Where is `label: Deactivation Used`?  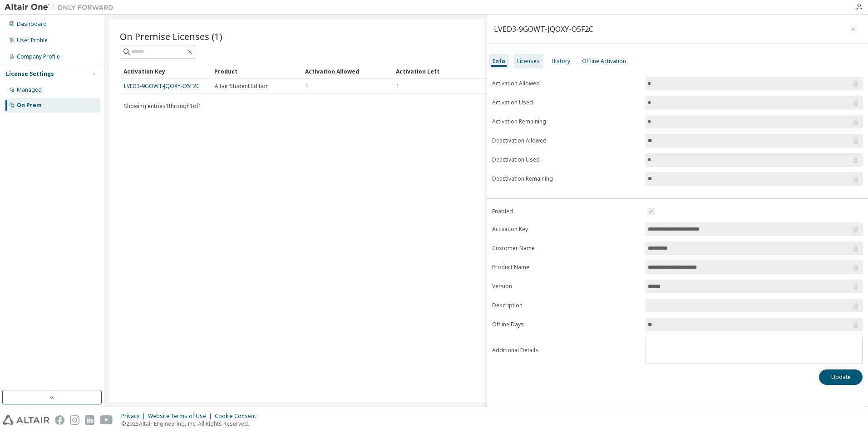 label: Deactivation Used is located at coordinates (566, 160).